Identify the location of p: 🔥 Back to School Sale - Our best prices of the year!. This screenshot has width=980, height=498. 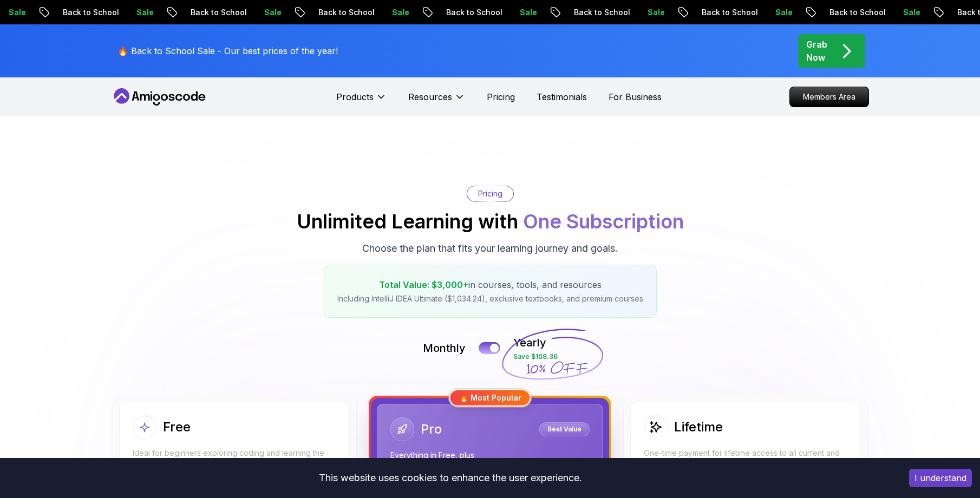
(227, 51).